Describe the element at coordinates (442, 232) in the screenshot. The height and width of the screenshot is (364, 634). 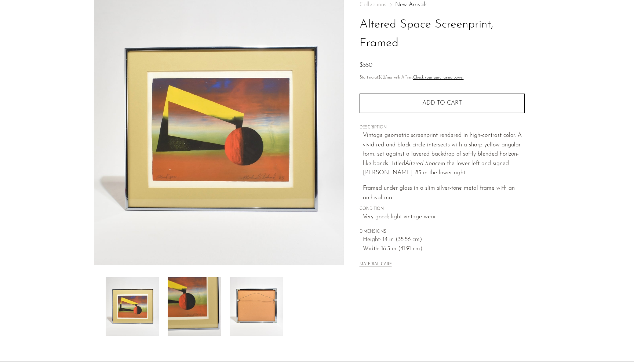
I see `span: DIMENSIONS` at that location.